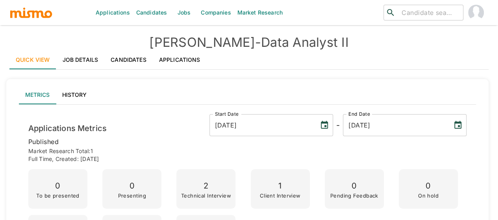 The image size is (498, 220). What do you see at coordinates (67, 128) in the screenshot?
I see `h6: Applications Metrics` at bounding box center [67, 128].